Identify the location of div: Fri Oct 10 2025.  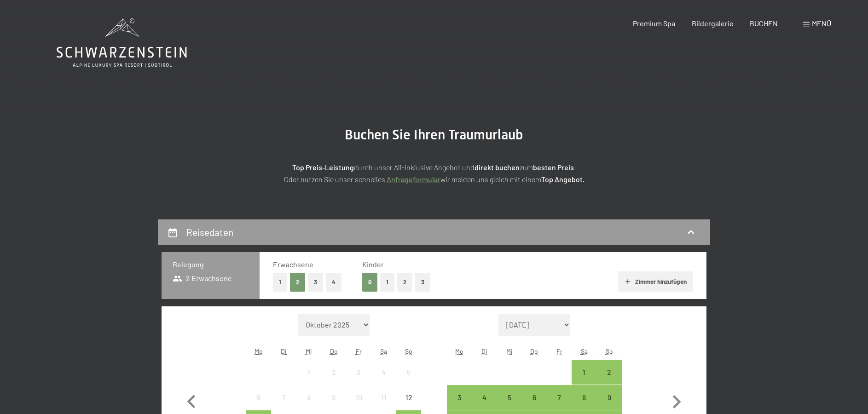
(359, 397).